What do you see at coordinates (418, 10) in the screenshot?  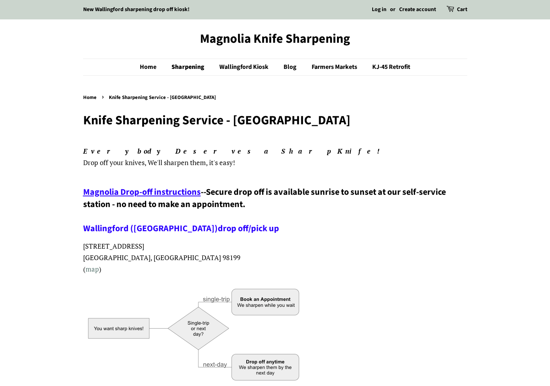 I see `a: Create account` at bounding box center [418, 10].